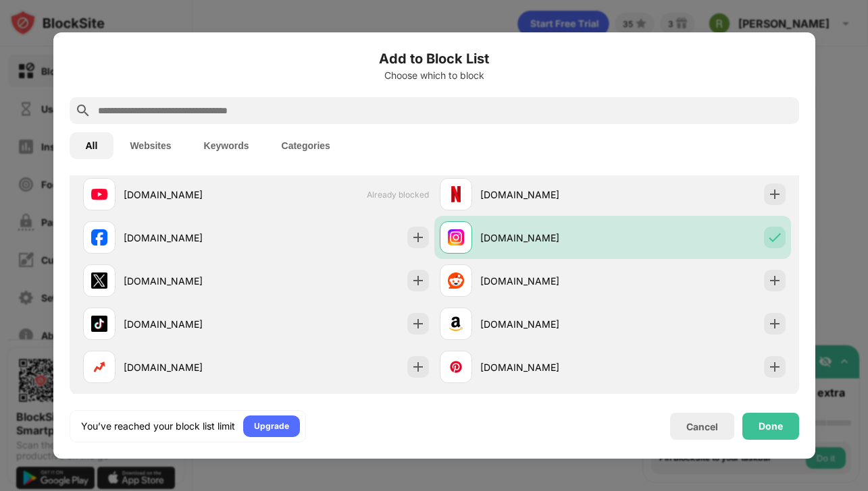  I want to click on button: Categories, so click(306, 146).